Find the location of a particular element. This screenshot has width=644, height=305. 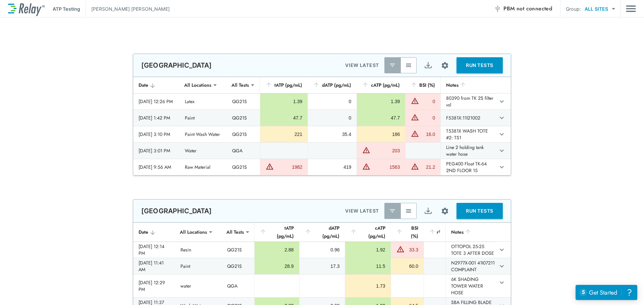

span: not connected is located at coordinates (534, 8).